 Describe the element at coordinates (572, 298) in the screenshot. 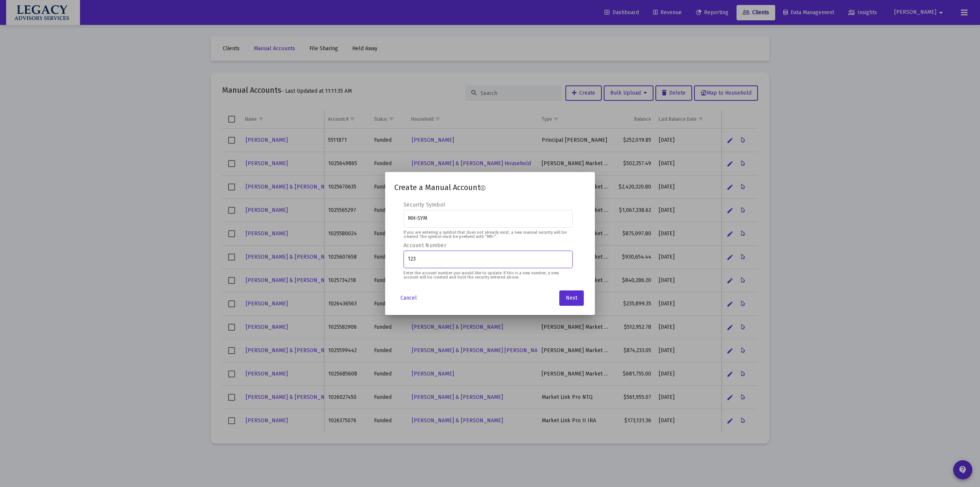

I see `span: Next` at that location.